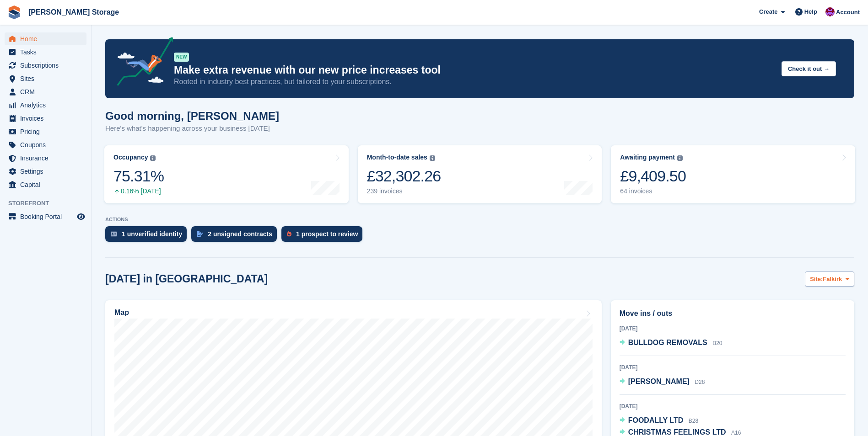  Describe the element at coordinates (809, 69) in the screenshot. I see `button: Check it out →` at that location.